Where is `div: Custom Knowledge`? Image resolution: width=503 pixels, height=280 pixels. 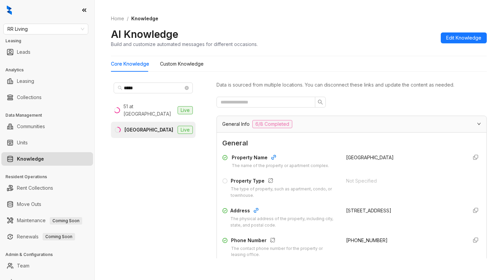 div: Custom Knowledge is located at coordinates (182, 64).